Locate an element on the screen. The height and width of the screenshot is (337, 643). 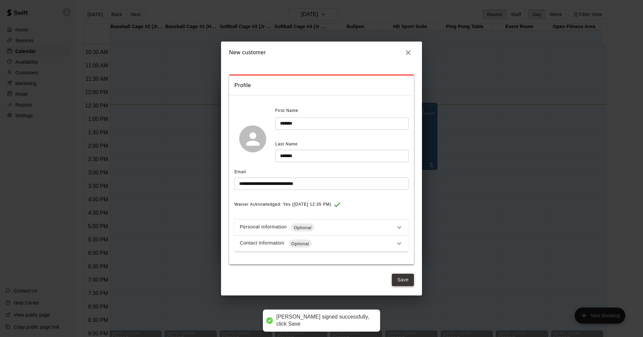
div: Personal InformationOptional is located at coordinates (321, 227).